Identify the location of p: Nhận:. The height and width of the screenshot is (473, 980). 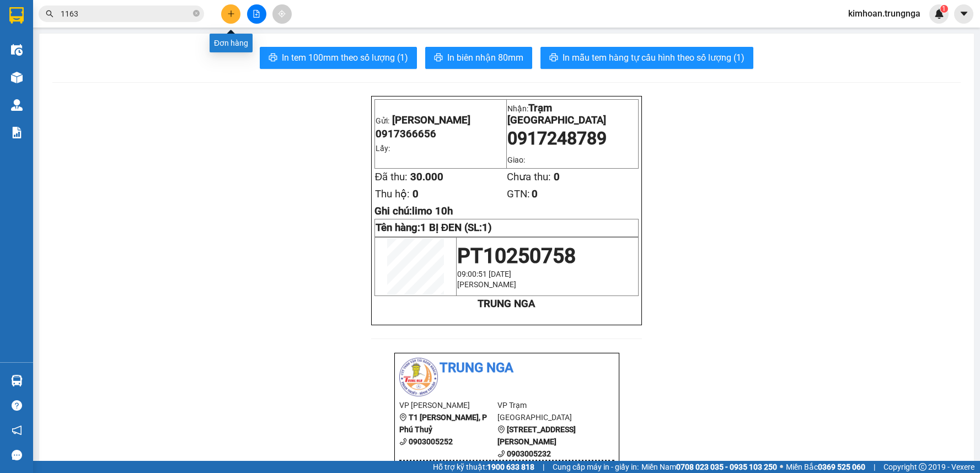
(572, 114).